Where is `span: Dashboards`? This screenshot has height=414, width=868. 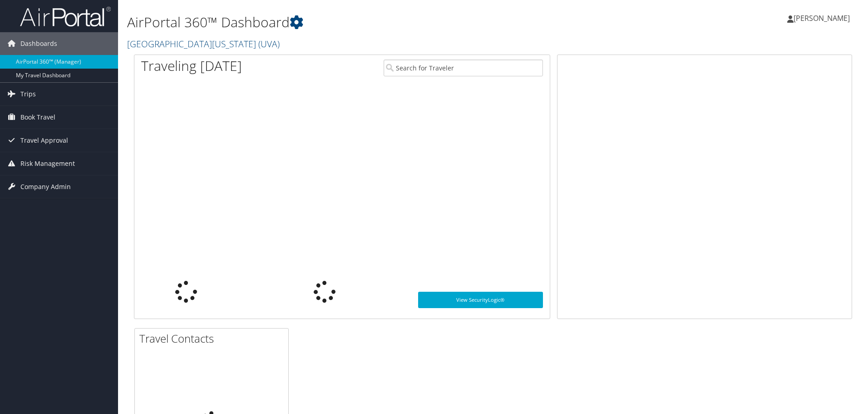
span: Dashboards is located at coordinates (38, 43).